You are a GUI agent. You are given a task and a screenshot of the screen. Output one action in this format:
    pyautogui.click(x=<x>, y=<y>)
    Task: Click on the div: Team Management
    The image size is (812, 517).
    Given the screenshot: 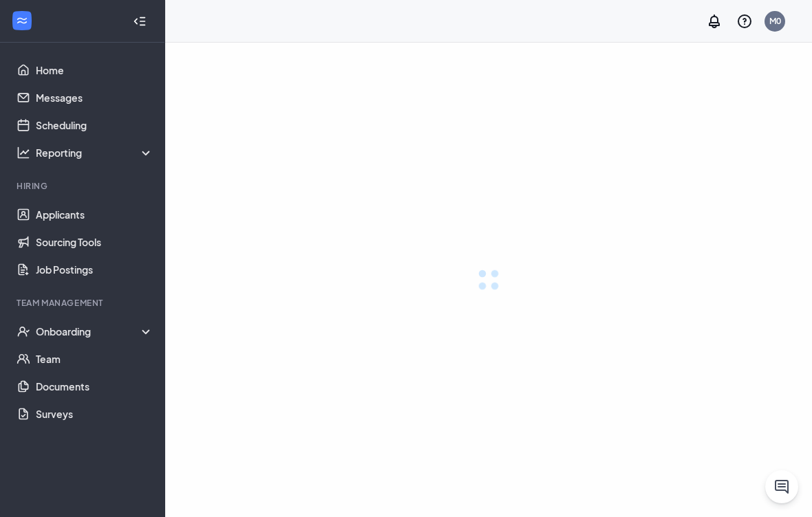 What is the action you would take?
    pyautogui.click(x=84, y=303)
    